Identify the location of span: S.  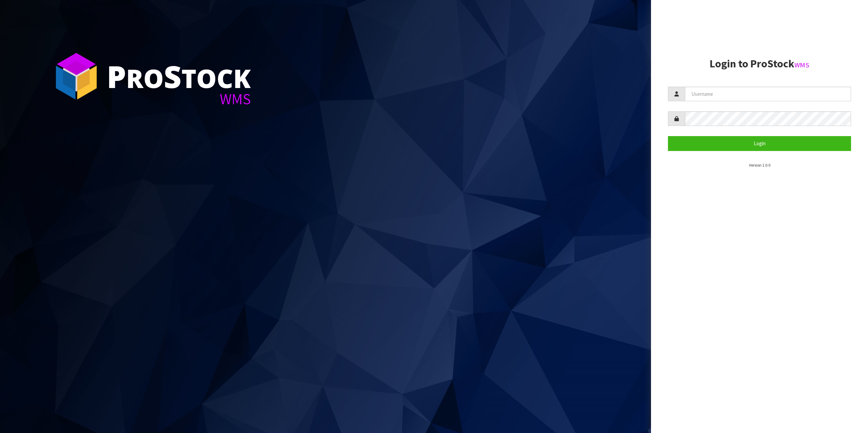
(173, 76).